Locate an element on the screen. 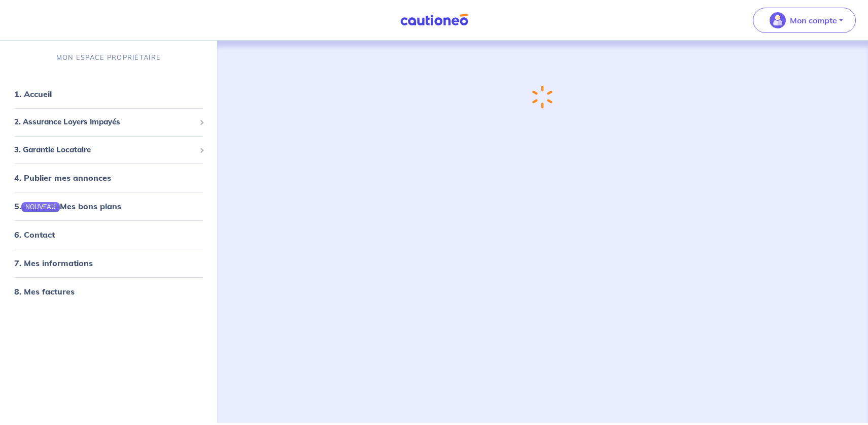  a: 6. Contact is located at coordinates (34, 234).